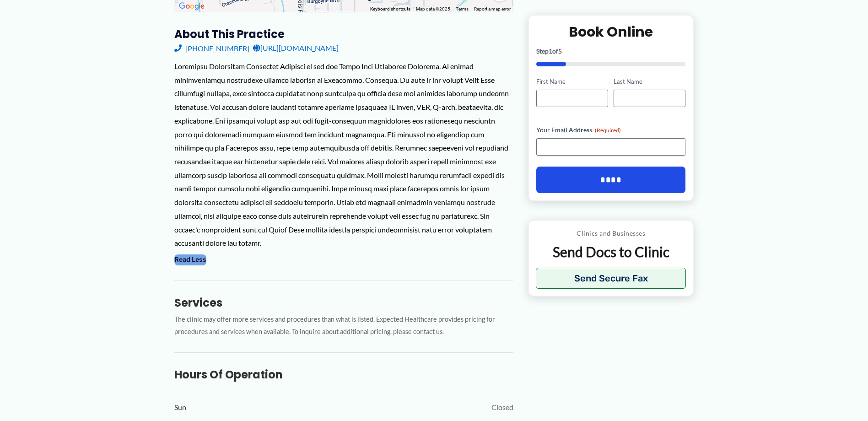  What do you see at coordinates (611, 31) in the screenshot?
I see `h2: Book Online` at bounding box center [611, 31].